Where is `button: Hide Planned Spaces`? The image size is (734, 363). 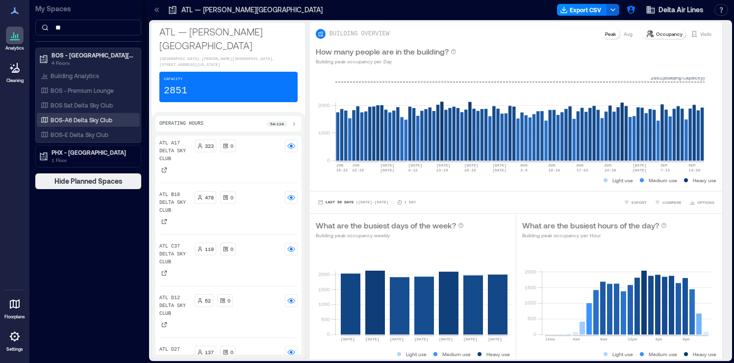
button: Hide Planned Spaces is located at coordinates (88, 181).